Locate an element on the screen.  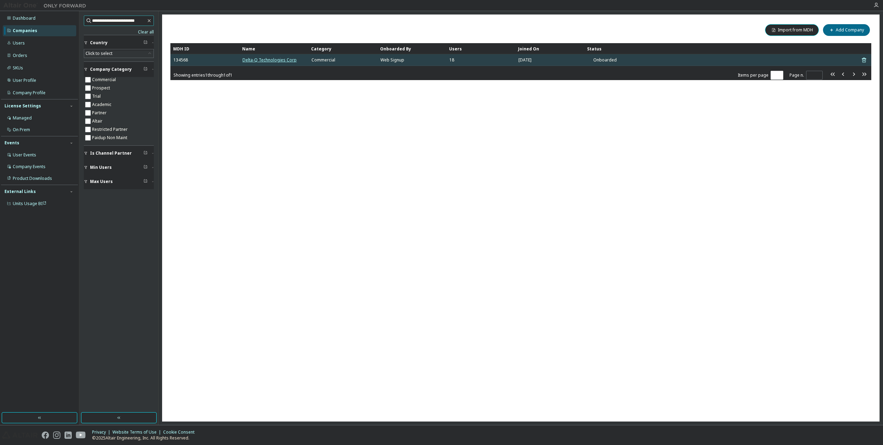
a: Delta-Q Technologies Corp is located at coordinates (270, 60).